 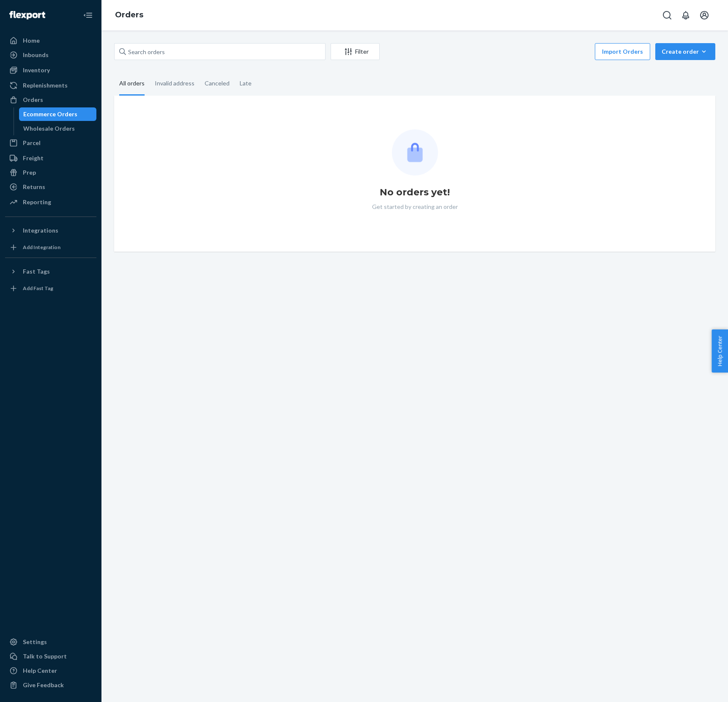 What do you see at coordinates (51, 671) in the screenshot?
I see `a: Help Center` at bounding box center [51, 671].